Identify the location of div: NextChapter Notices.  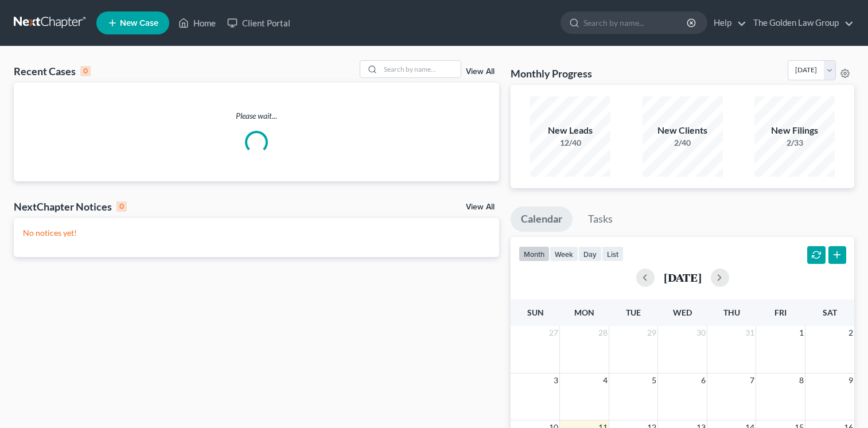
(70, 207).